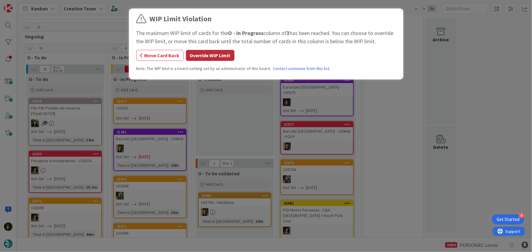 The width and height of the screenshot is (532, 252). What do you see at coordinates (246, 33) in the screenshot?
I see `b: O - In Progress` at bounding box center [246, 33].